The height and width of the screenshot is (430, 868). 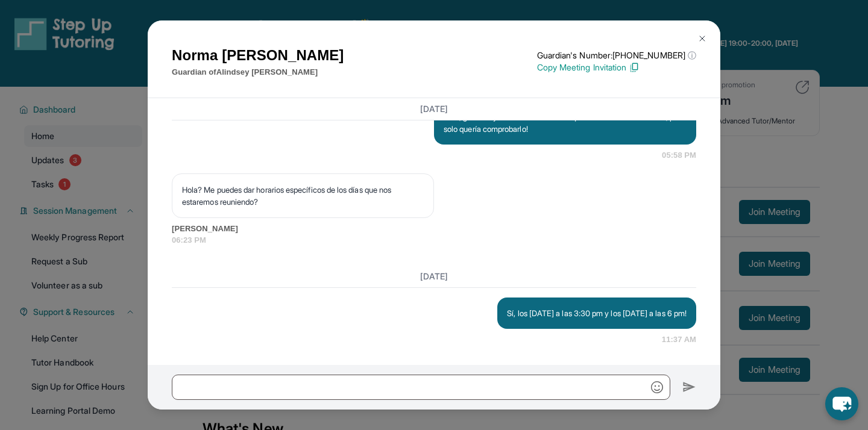 I want to click on p: Hola? Me puedes dar horarios específicos de los días que nos estaremos reuniendo?, so click(x=303, y=196).